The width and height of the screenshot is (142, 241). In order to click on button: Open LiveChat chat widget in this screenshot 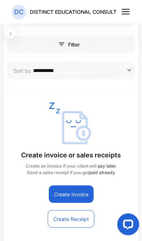, I will do `click(17, 14)`.